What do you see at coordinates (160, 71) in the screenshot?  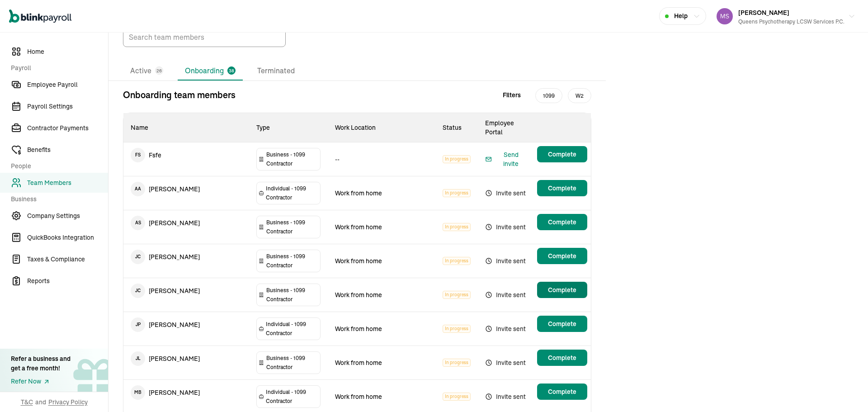 I see `span: 26` at bounding box center [160, 71].